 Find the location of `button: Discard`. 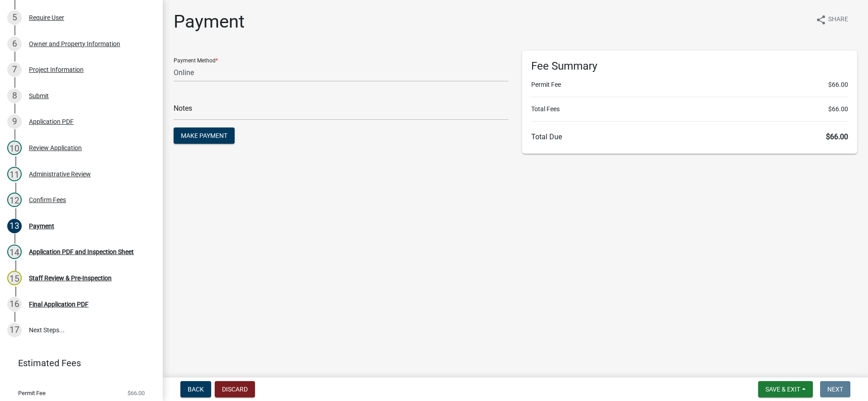

button: Discard is located at coordinates (235, 389).